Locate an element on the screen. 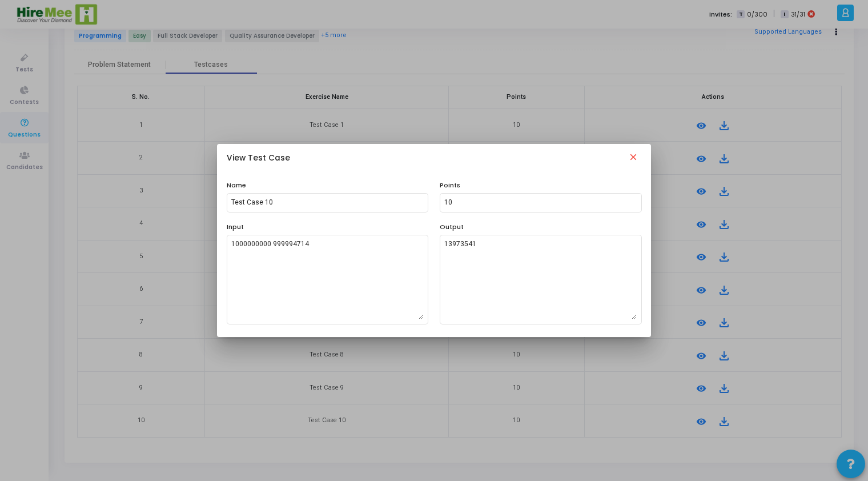 This screenshot has height=481, width=868. label: Output is located at coordinates (452, 227).